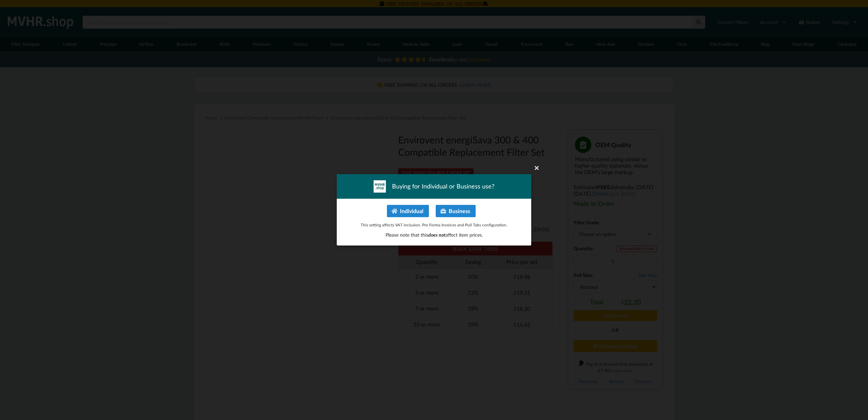 Image resolution: width=868 pixels, height=420 pixels. Describe the element at coordinates (443, 186) in the screenshot. I see `span: Buying for Individual or Business use?` at that location.